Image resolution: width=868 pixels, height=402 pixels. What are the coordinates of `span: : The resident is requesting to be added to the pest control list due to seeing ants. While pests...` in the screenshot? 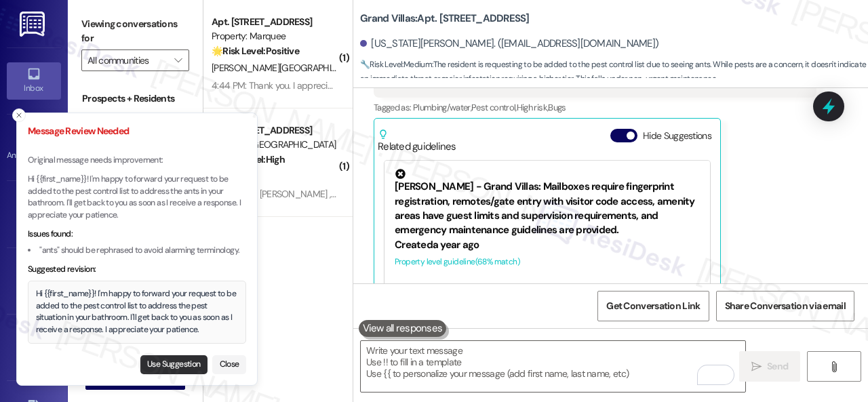 It's located at (613, 72).